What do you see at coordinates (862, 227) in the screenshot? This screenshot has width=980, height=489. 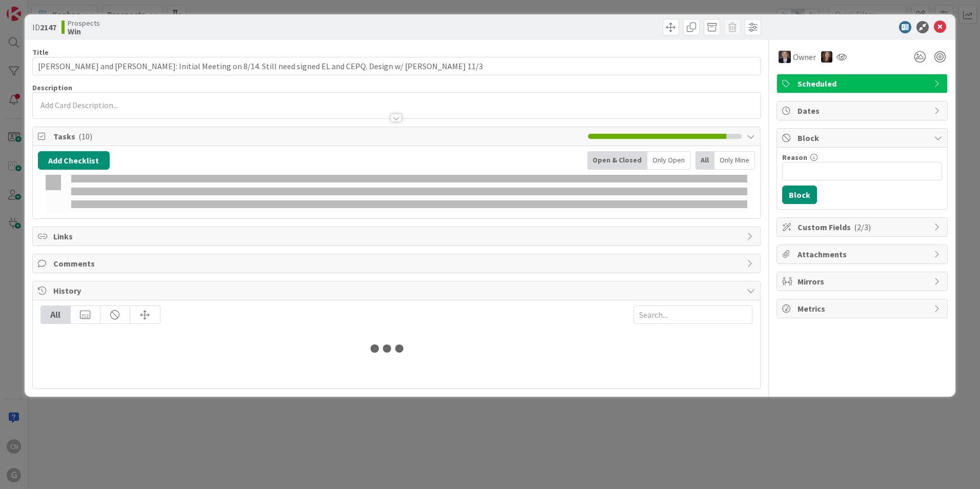 I see `span: ( 2/3 )` at bounding box center [862, 227].